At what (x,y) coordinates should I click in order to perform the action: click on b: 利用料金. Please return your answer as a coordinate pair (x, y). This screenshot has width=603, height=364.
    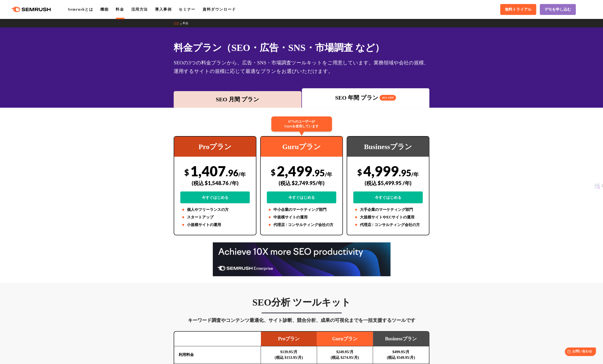
    Looking at the image, I should click on (186, 355).